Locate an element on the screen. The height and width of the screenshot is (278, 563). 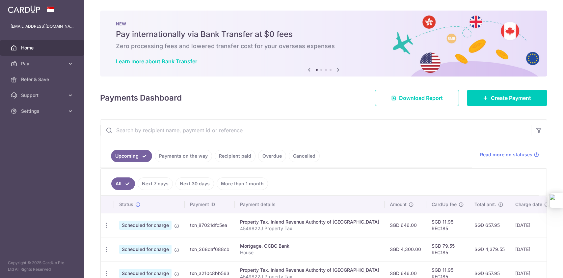
a: Download Report is located at coordinates (417, 98).